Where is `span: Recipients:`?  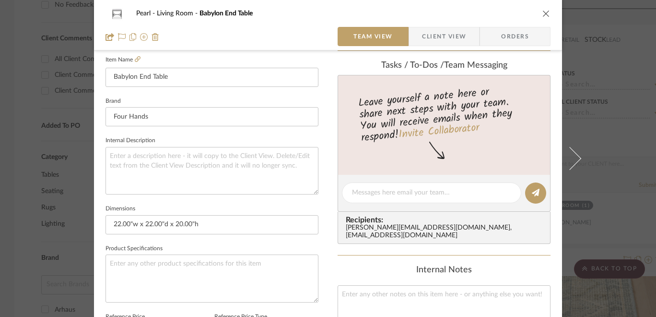 span: Recipients: is located at coordinates (446, 220).